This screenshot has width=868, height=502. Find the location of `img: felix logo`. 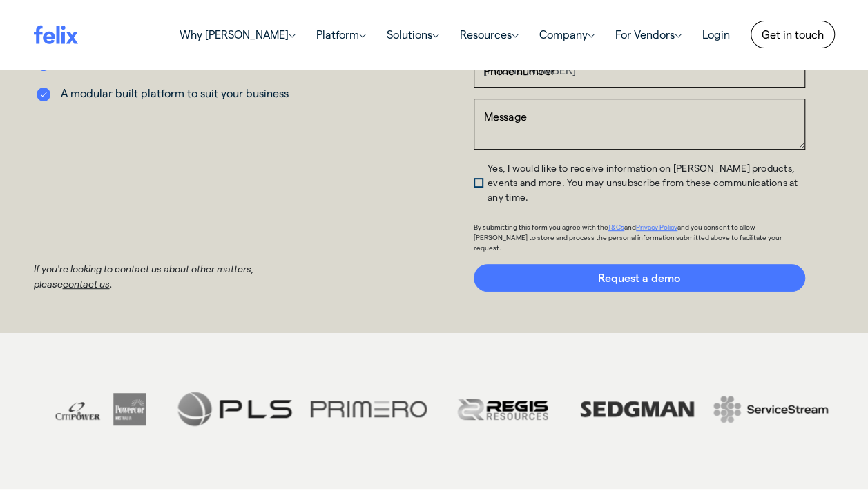

img: felix logo is located at coordinates (56, 34).